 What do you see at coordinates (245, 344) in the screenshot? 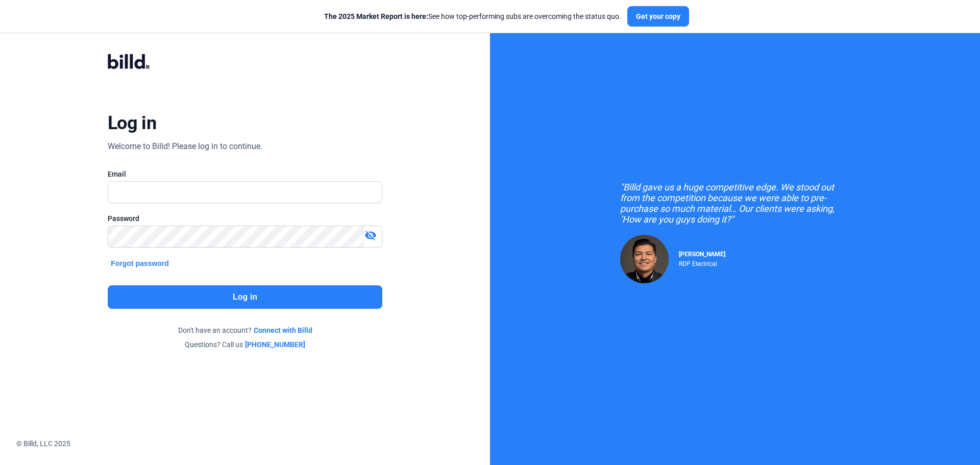
I see `div: Questions? Call us` at bounding box center [245, 344].